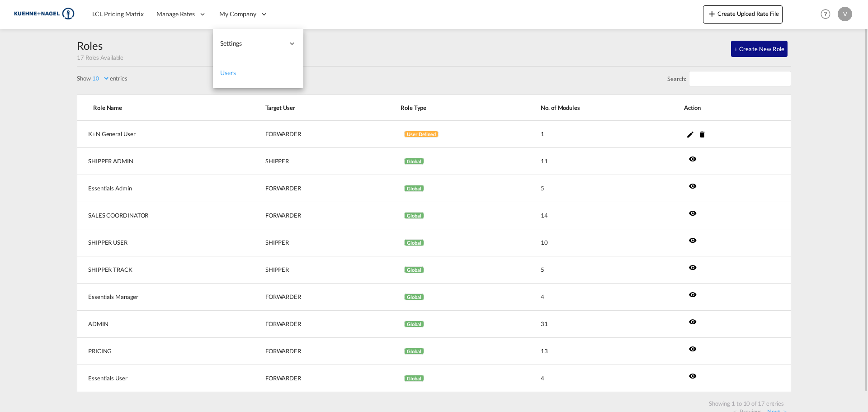 Image resolution: width=868 pixels, height=412 pixels. I want to click on td: 10, so click(590, 242).